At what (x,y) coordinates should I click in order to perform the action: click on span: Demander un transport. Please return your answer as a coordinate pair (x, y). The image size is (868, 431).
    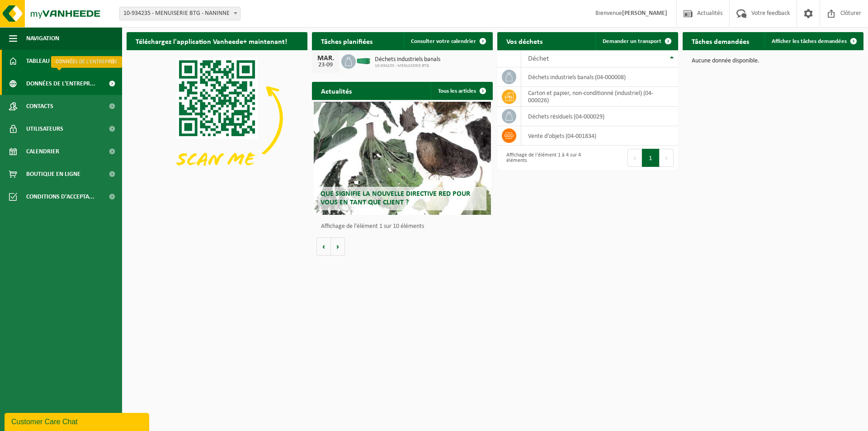
    Looking at the image, I should click on (632, 41).